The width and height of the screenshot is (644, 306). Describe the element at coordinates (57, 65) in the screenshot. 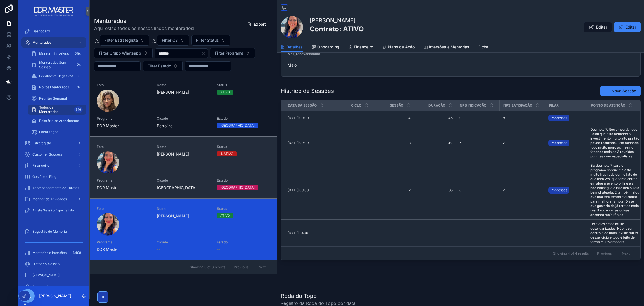

I see `a: Mentorados Sem Sessão24` at that location.